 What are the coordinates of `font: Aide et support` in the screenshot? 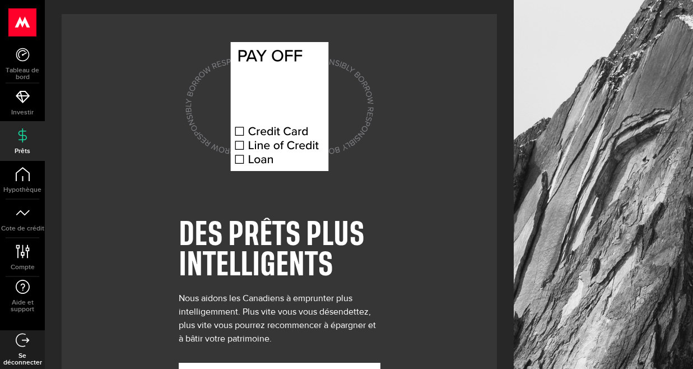 It's located at (22, 305).